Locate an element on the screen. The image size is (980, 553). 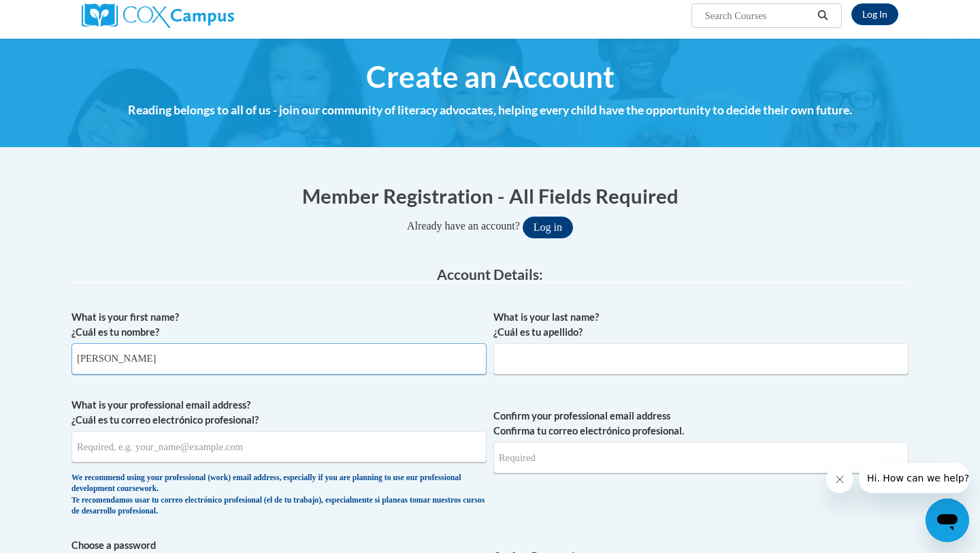
span: Hi. How can we help? is located at coordinates (59, 15).